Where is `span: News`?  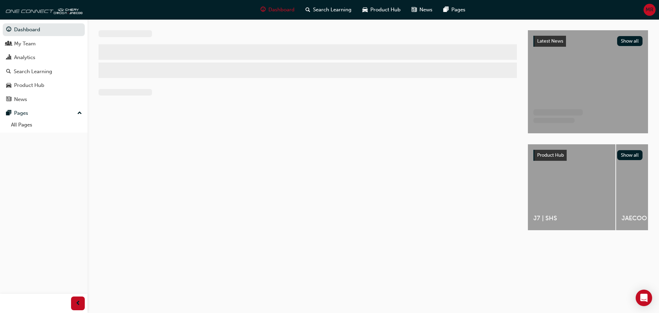
span: News is located at coordinates (426, 10).